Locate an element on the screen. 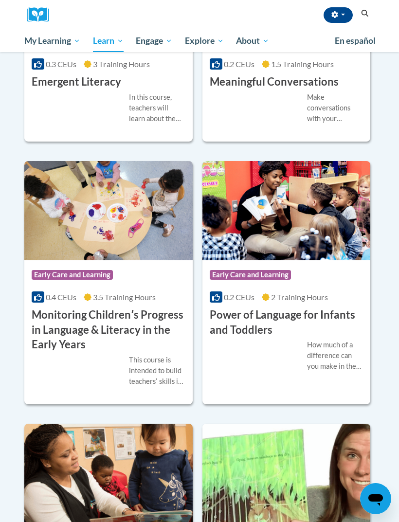 This screenshot has height=522, width=399. span: 2 Training Hours is located at coordinates (299, 297).